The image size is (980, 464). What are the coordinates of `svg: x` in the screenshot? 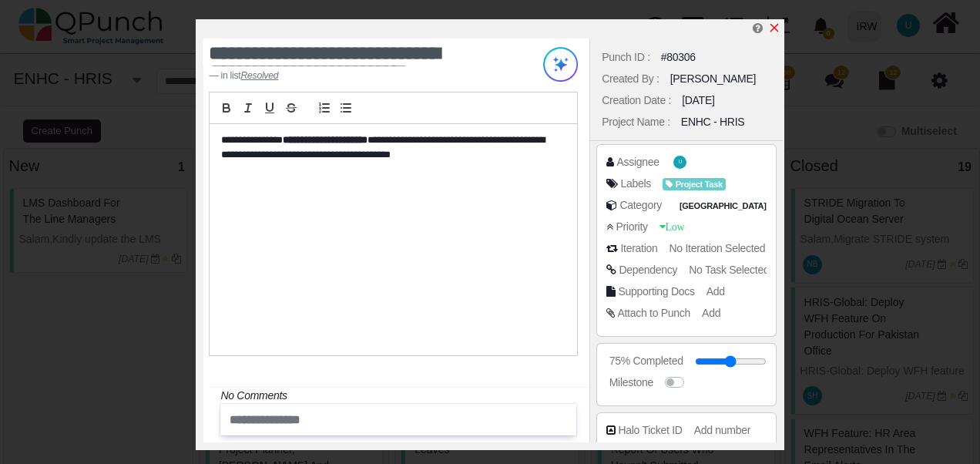 It's located at (774, 28).